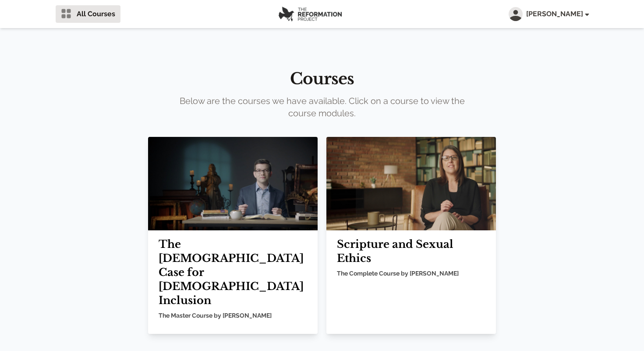 The width and height of the screenshot is (644, 351). Describe the element at coordinates (411, 252) in the screenshot. I see `h2: Scripture and Sexual Ethics` at that location.